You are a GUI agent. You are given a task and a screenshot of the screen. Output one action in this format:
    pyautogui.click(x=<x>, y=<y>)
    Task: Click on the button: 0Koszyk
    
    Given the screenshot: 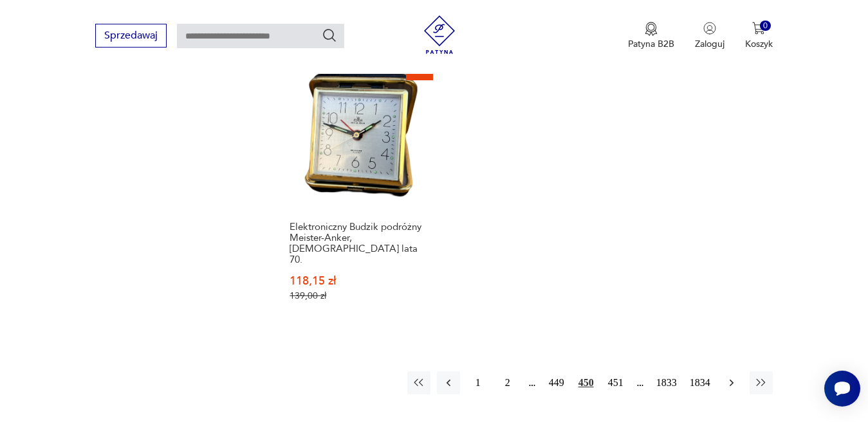 What is the action you would take?
    pyautogui.click(x=758, y=36)
    